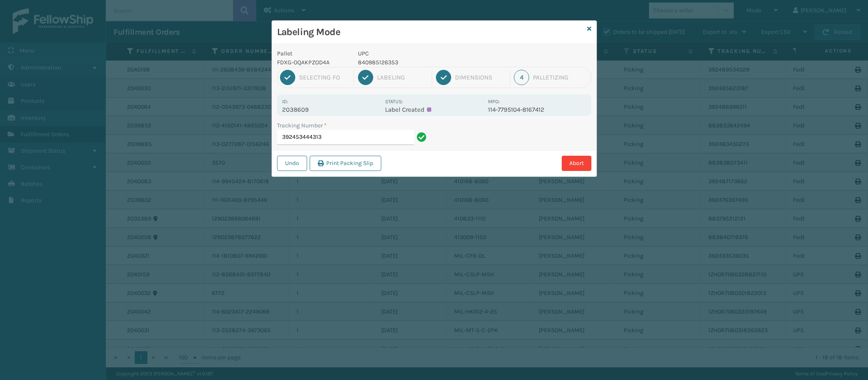 The image size is (868, 380). Describe the element at coordinates (287, 78) in the screenshot. I see `div: 1` at that location.